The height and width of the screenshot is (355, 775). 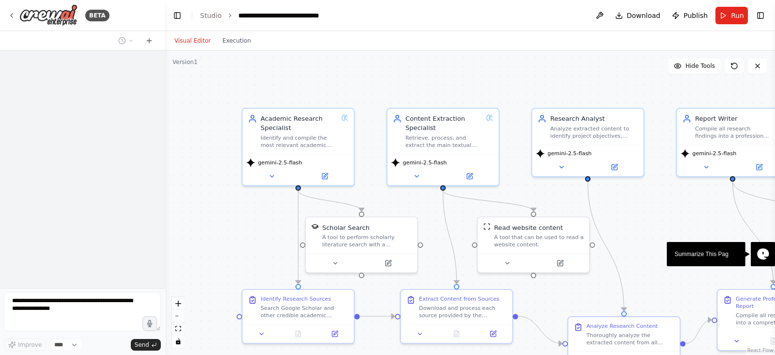 What do you see at coordinates (444, 141) in the screenshot?
I see `div: Retrieve, process, and extract the main textual content from provided academic PDFs and web pages...` at bounding box center [444, 141].